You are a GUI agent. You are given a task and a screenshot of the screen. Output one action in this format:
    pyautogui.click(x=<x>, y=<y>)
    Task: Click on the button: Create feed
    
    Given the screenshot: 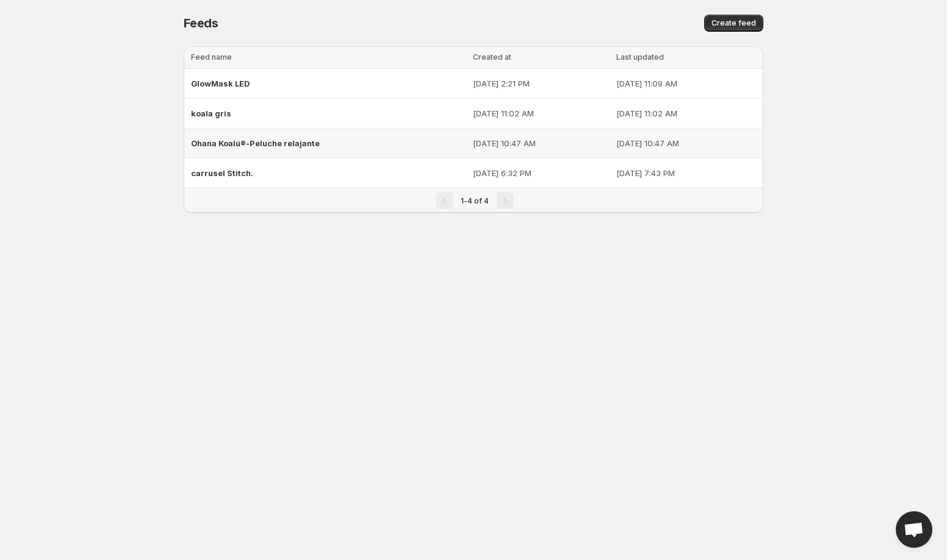 What is the action you would take?
    pyautogui.click(x=733, y=23)
    